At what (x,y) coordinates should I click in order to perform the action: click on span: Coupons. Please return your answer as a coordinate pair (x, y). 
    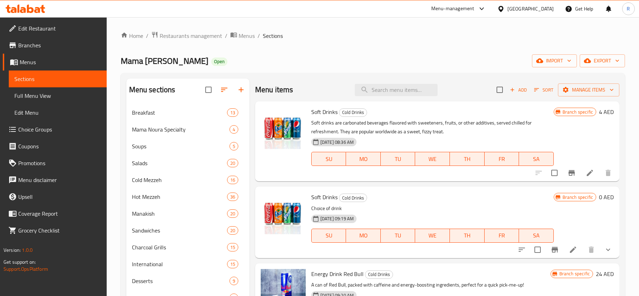
    Looking at the image, I should click on (60, 146).